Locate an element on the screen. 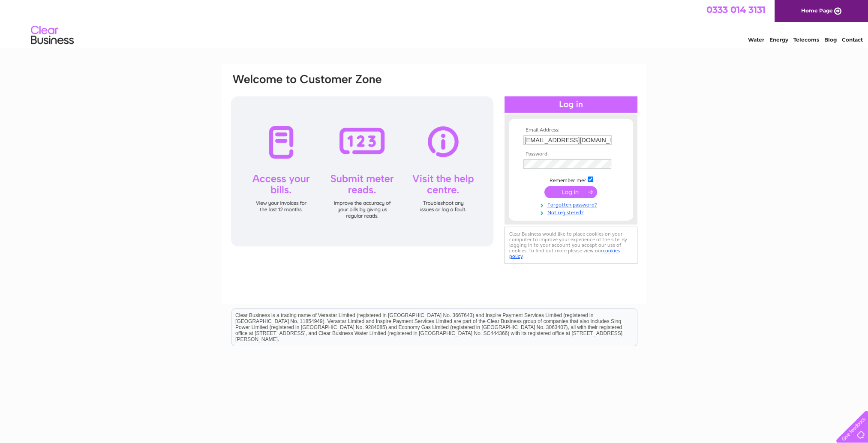 Image resolution: width=868 pixels, height=443 pixels. a: 0333 014 3131 is located at coordinates (736, 10).